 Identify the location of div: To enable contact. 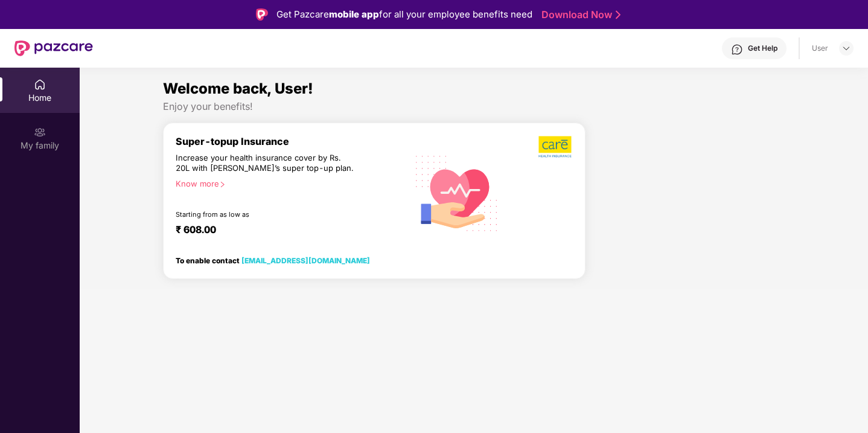
(272, 261).